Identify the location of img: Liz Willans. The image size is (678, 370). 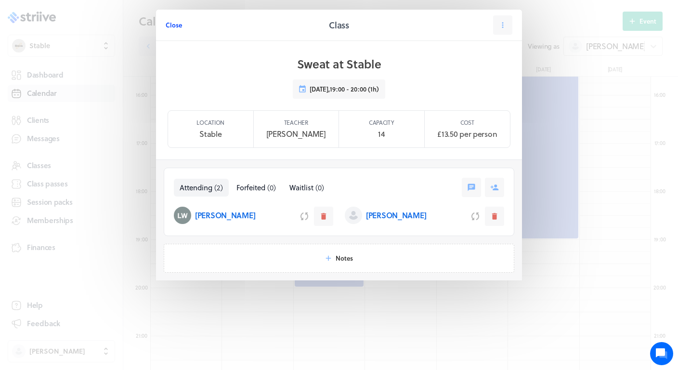
(183, 215).